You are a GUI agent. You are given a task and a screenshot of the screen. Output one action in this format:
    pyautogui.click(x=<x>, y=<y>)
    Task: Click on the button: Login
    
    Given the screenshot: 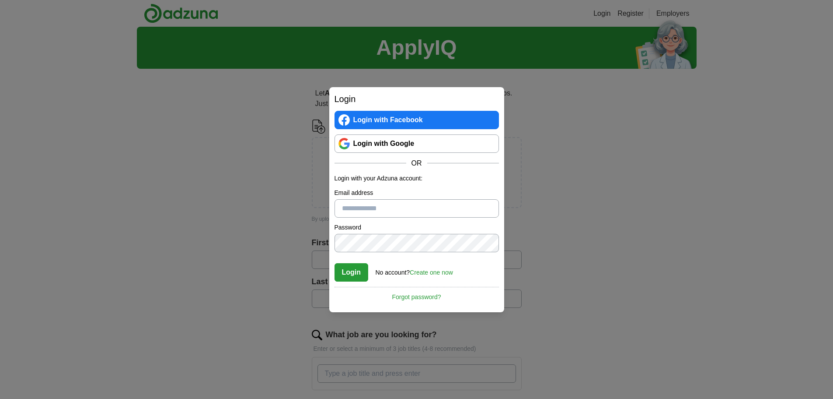 What is the action you would take?
    pyautogui.click(x=352, y=272)
    